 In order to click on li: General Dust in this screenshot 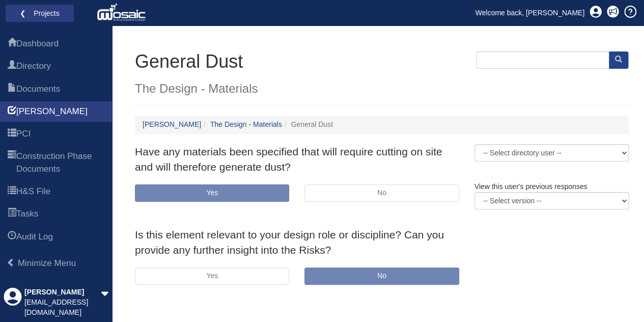, I will do `click(307, 125)`.